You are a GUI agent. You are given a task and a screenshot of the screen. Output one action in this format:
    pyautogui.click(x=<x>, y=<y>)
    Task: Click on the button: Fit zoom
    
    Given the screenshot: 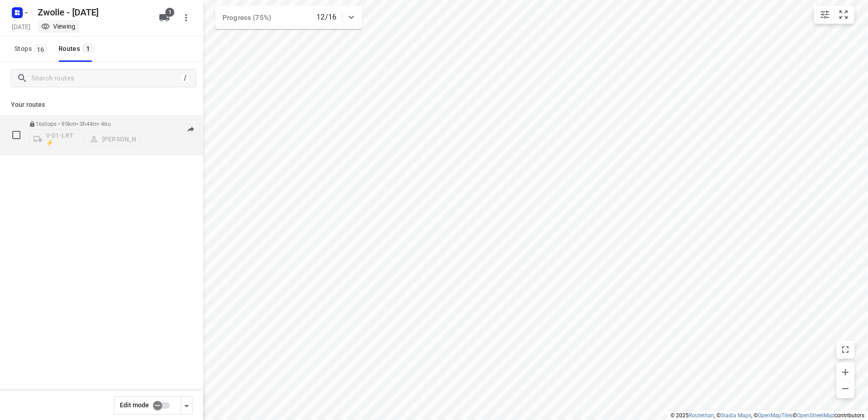 What is the action you would take?
    pyautogui.click(x=843, y=15)
    